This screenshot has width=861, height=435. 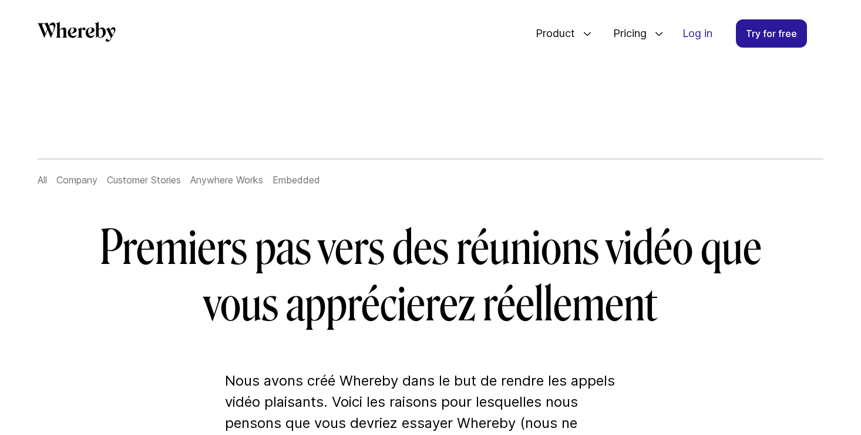 What do you see at coordinates (76, 33) in the screenshot?
I see `a: Whereby` at bounding box center [76, 33].